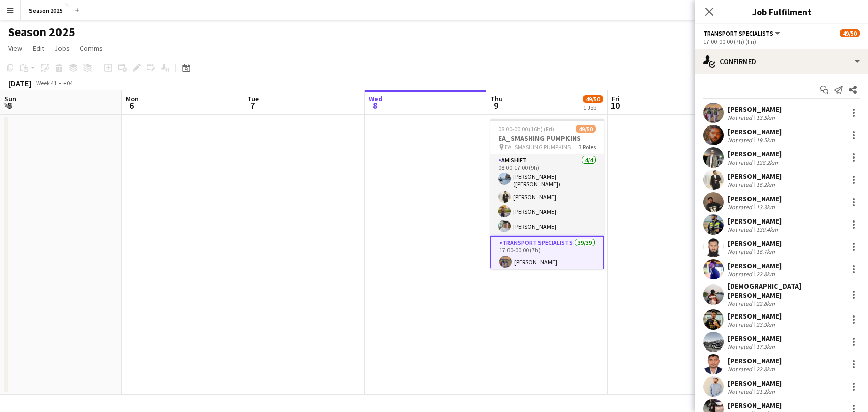 The width and height of the screenshot is (868, 412). What do you see at coordinates (781, 41) in the screenshot?
I see `div: 17:00-00:00 (7h) (Fri)` at bounding box center [781, 41].